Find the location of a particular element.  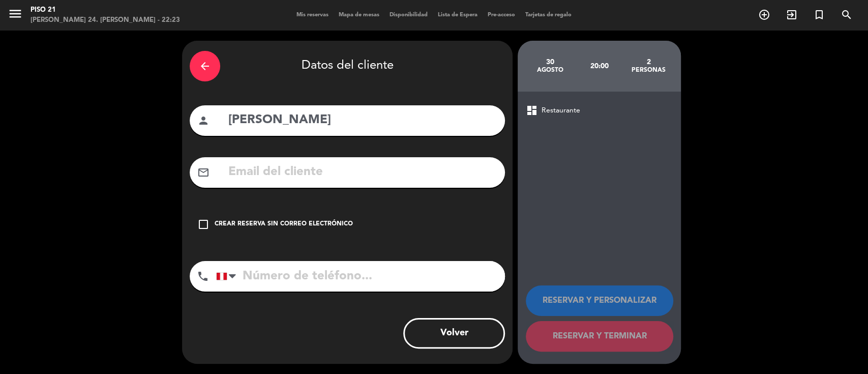

i: menu is located at coordinates (15, 14).